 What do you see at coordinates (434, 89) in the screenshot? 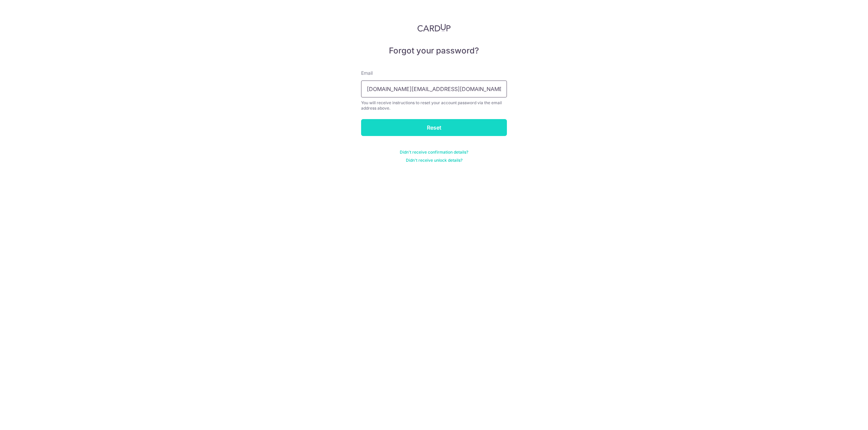
I see `input: Enter your Email` at bounding box center [434, 89].